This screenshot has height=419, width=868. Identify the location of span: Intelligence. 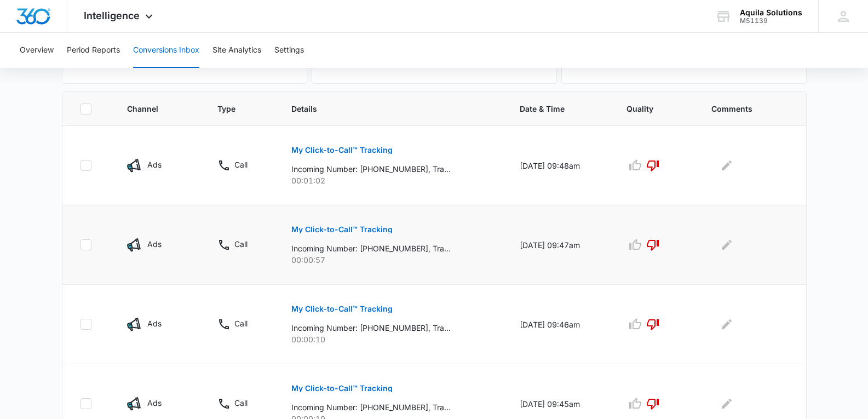
(112, 15).